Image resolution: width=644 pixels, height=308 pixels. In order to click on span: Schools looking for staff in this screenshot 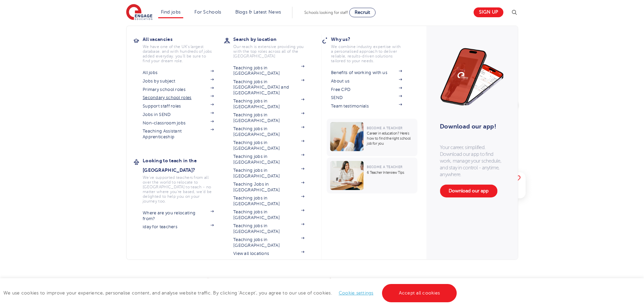, I will do `click(326, 13)`.